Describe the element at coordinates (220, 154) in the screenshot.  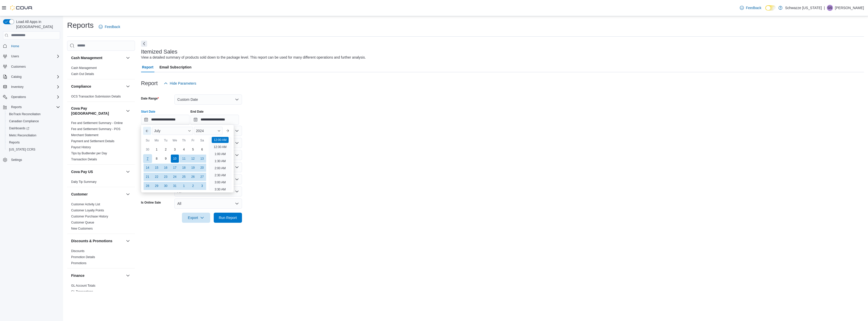
I see `li: 1:00 AM` at that location.